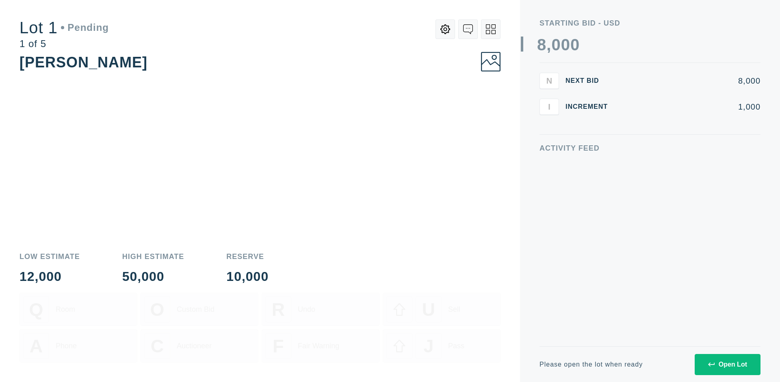  What do you see at coordinates (650, 148) in the screenshot?
I see `div: Activity Feed` at bounding box center [650, 148].